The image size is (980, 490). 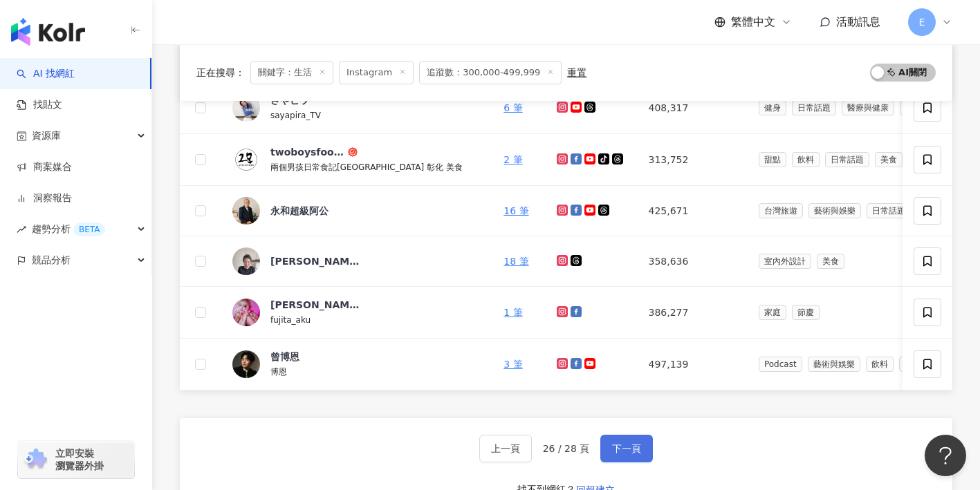 What do you see at coordinates (773, 313) in the screenshot?
I see `span: 家庭` at bounding box center [773, 313].